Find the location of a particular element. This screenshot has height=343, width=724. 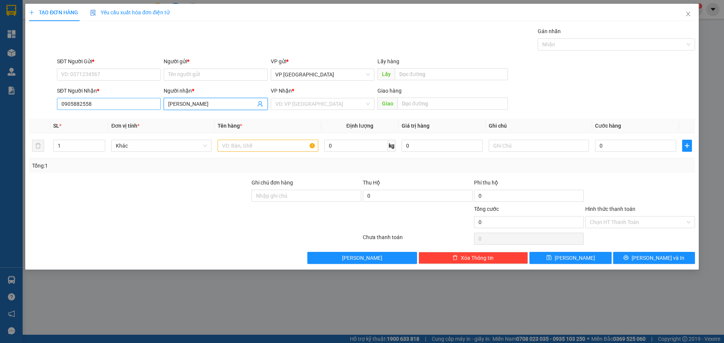

span: close is located at coordinates (688, 14).